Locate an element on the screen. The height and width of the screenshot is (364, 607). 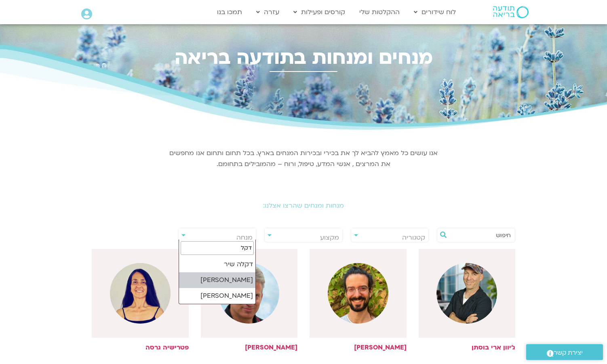
img: תודעה בריאה is located at coordinates (511, 12).